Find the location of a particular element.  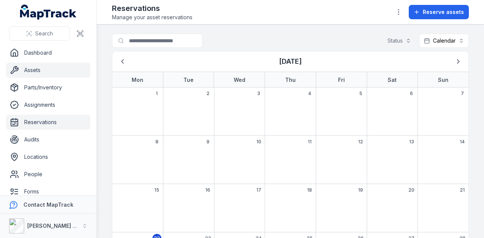

span: 17 is located at coordinates (258, 190).